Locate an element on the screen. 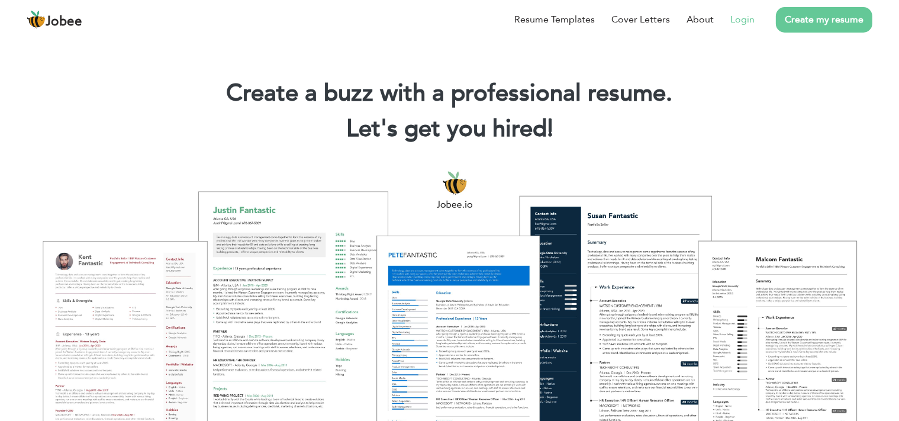 Image resolution: width=899 pixels, height=421 pixels. h2: Let's is located at coordinates (449, 129).